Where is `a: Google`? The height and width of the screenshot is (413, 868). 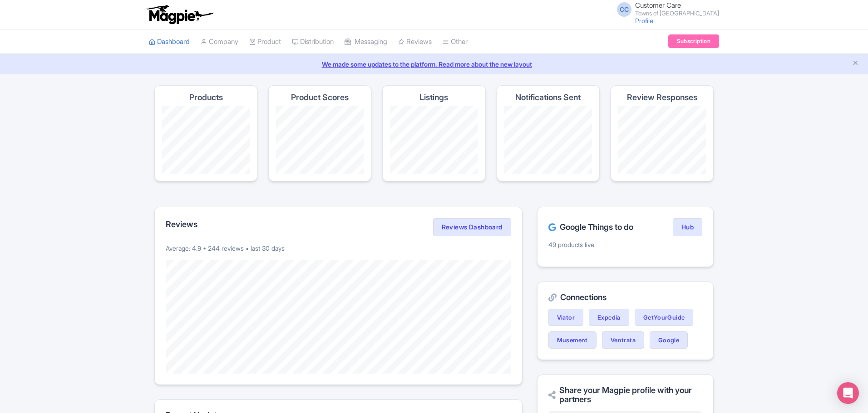 a: Google is located at coordinates (669, 340).